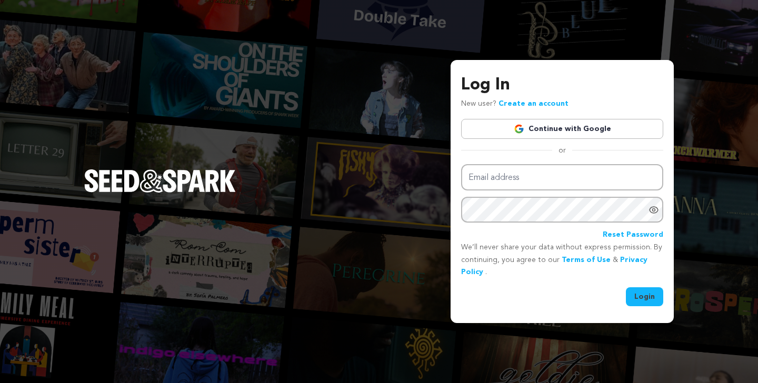 The width and height of the screenshot is (758, 383). What do you see at coordinates (585, 260) in the screenshot?
I see `a: Terms of Use` at bounding box center [585, 260].